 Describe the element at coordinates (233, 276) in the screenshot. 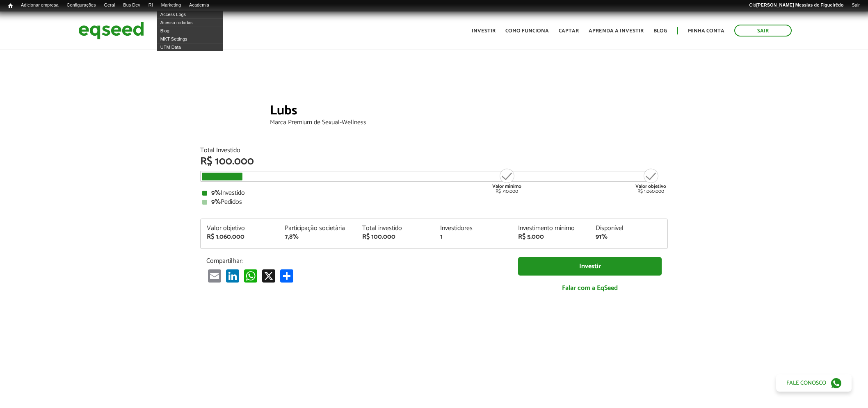

I see `a: LinkedIn` at that location.